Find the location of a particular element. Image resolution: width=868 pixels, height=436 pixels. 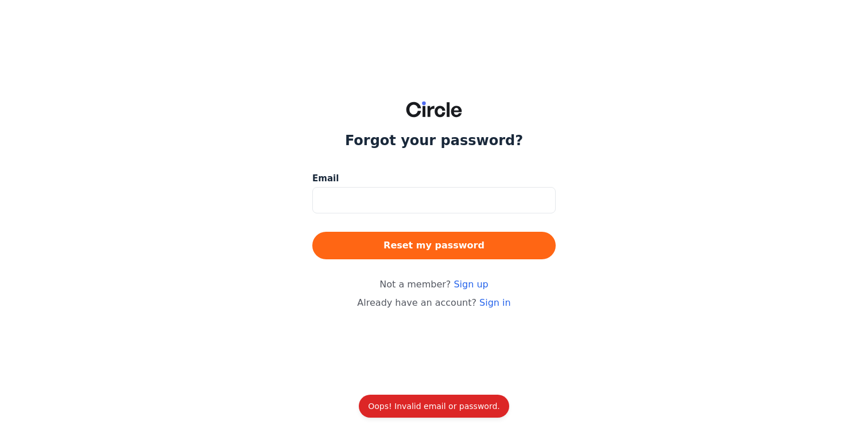

span: Not a member? is located at coordinates (434, 285).